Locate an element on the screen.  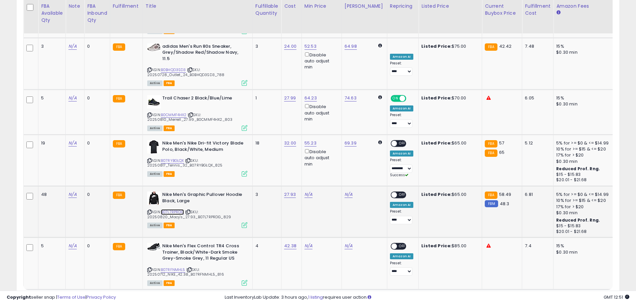
span: | SKU: 20250728_Outlet_24_B0BHQD3SD3_788 is located at coordinates (186, 72).